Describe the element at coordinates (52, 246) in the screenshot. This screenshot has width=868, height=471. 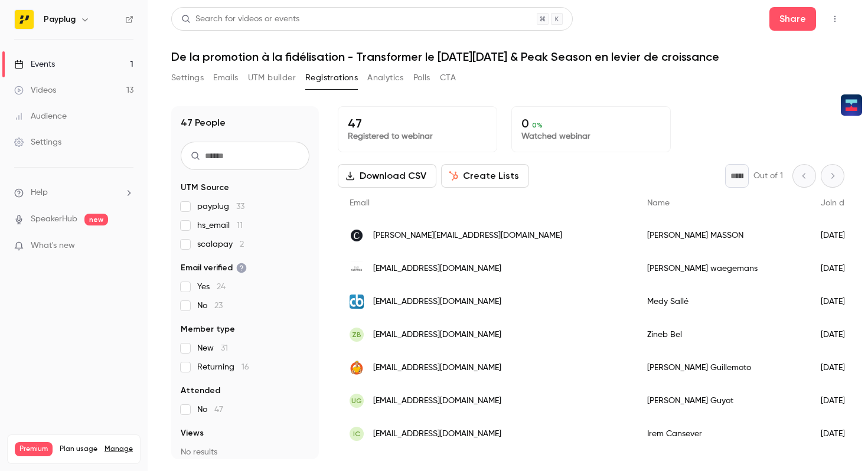
I see `span: What's new` at that location.